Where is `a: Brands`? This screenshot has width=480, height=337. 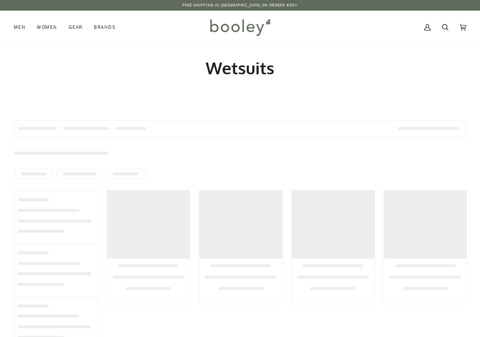 a: Brands is located at coordinates (105, 27).